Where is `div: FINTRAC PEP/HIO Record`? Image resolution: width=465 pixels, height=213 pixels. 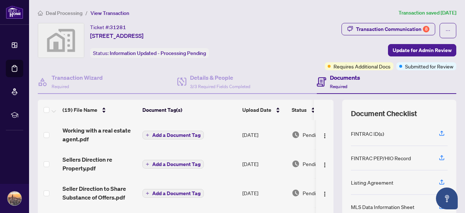
div: FINTRAC PEP/HIO Record is located at coordinates (381, 158).